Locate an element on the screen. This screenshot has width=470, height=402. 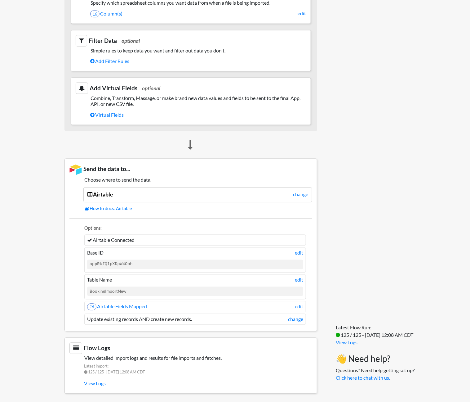
p: Questions? Need help getting set up? is located at coordinates (375, 374).